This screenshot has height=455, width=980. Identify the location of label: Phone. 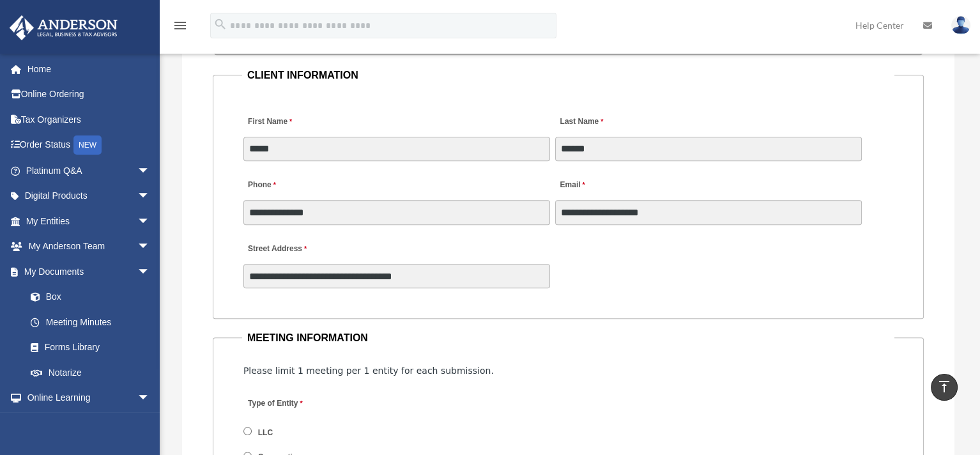
(261, 185).